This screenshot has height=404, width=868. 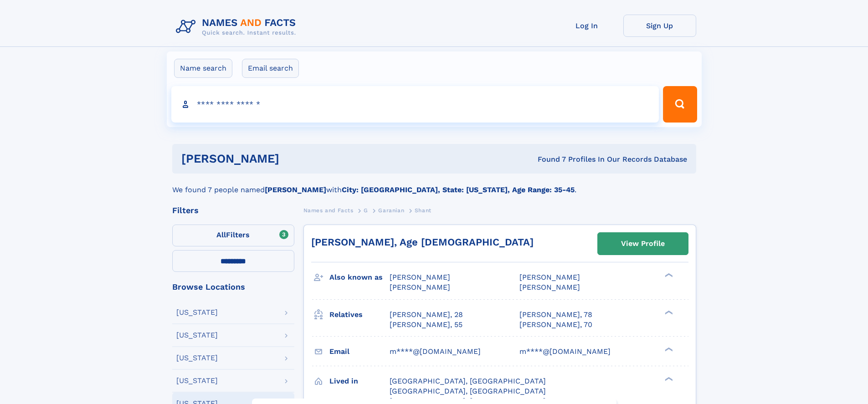 I want to click on a: Garanian, so click(x=391, y=210).